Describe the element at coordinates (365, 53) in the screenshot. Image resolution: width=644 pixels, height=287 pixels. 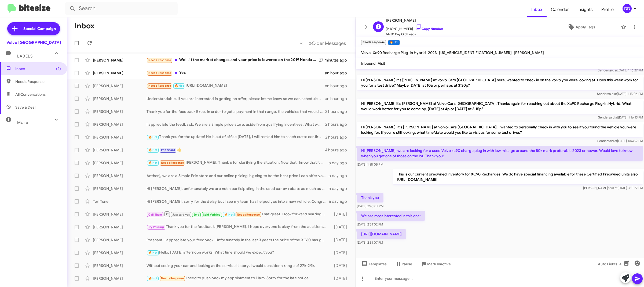
I see `span: Volvo` at that location.